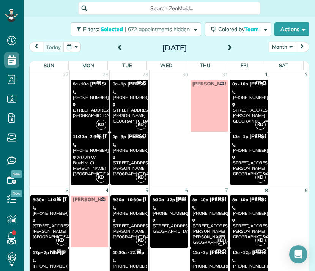  Describe the element at coordinates (66, 74) in the screenshot. I see `a: 27` at that location.